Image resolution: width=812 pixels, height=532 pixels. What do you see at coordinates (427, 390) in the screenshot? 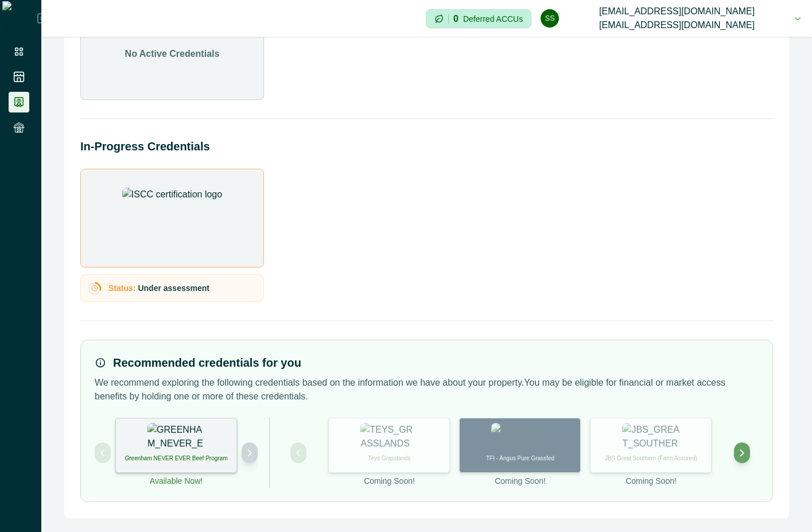
I see `p: We recommend exploring the following credentials based on the information we have about your prop...` at bounding box center [427, 390].